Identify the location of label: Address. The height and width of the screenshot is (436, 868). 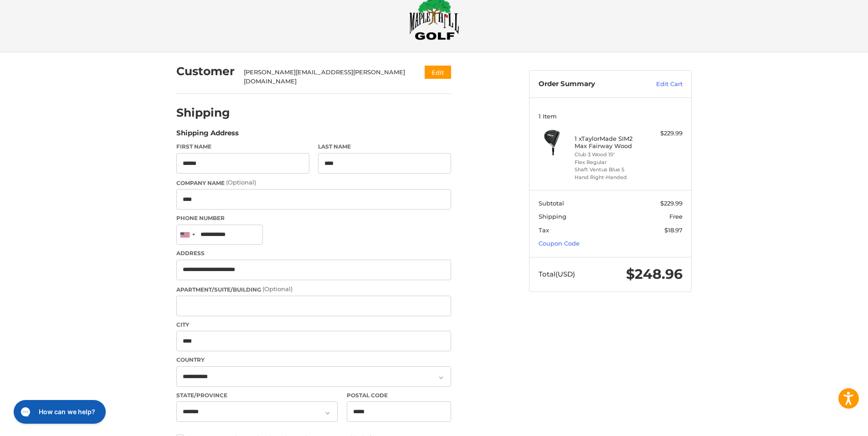
(313, 253).